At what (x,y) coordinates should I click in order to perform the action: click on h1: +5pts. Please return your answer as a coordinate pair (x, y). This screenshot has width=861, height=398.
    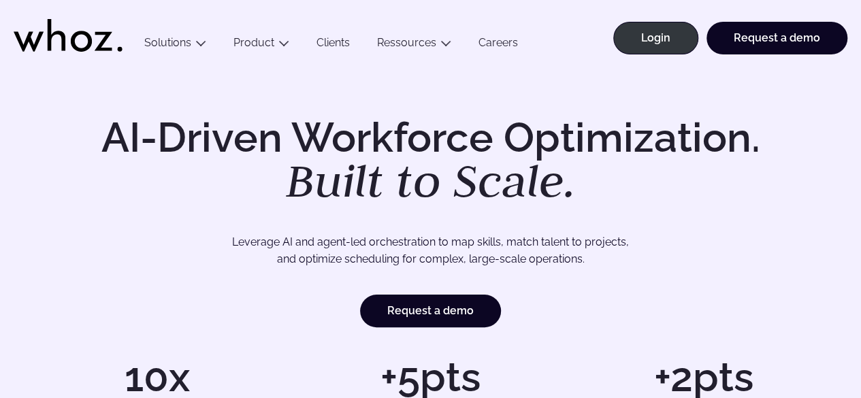
    Looking at the image, I should click on (431, 377).